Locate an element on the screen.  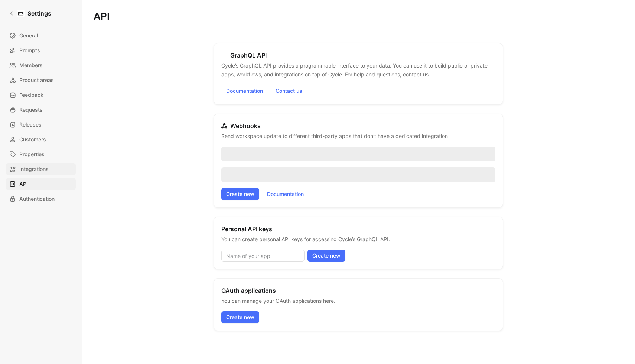
span: General is located at coordinates (29, 35).